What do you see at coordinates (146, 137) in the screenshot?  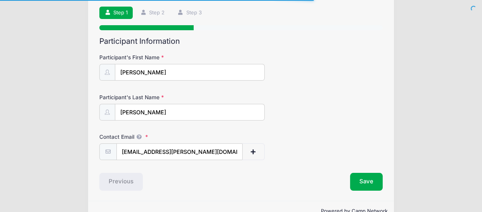 I see `label: Contact Email` at bounding box center [146, 137].